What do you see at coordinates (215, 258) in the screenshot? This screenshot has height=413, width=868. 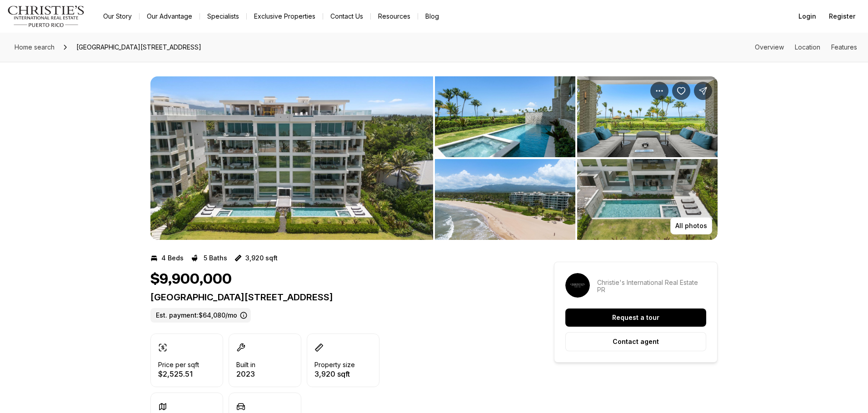 I see `p: 5 Baths` at bounding box center [215, 258].